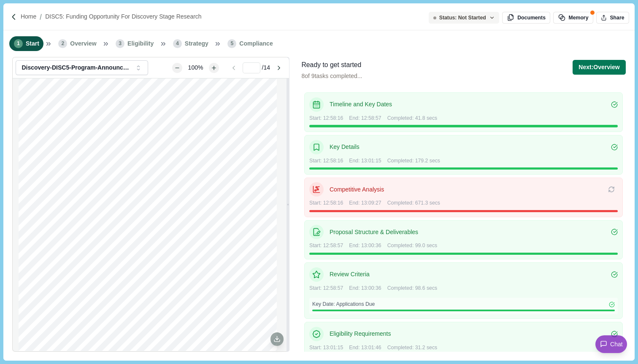 Image resolution: width=638 pixels, height=364 pixels. I want to click on span: 3, so click(120, 44).